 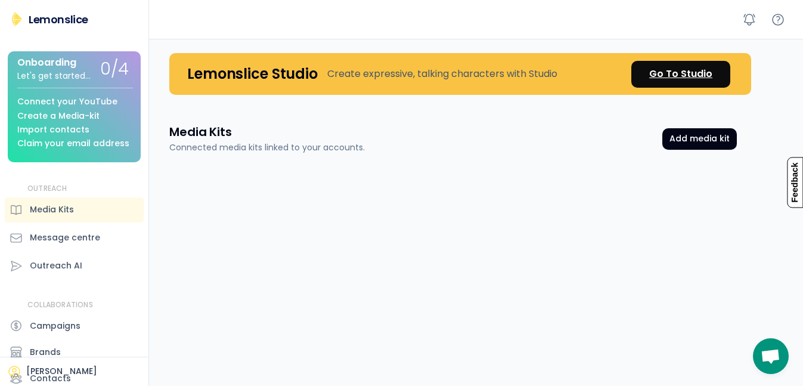 I want to click on div: Lemonslice, so click(x=58, y=19).